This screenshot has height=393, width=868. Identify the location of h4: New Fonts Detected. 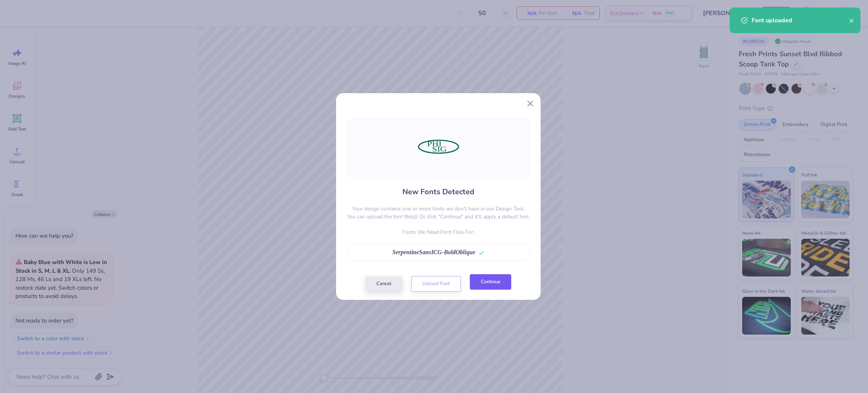
(438, 191).